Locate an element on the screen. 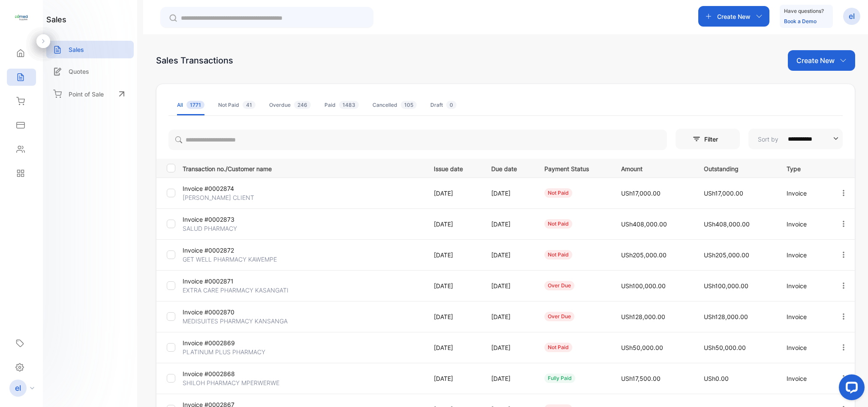  p: Invoice #0002871 is located at coordinates (222, 281).